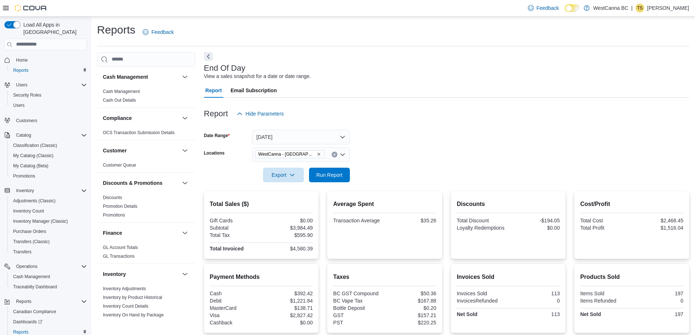  I want to click on a: My Catalog (Classic), so click(33, 156).